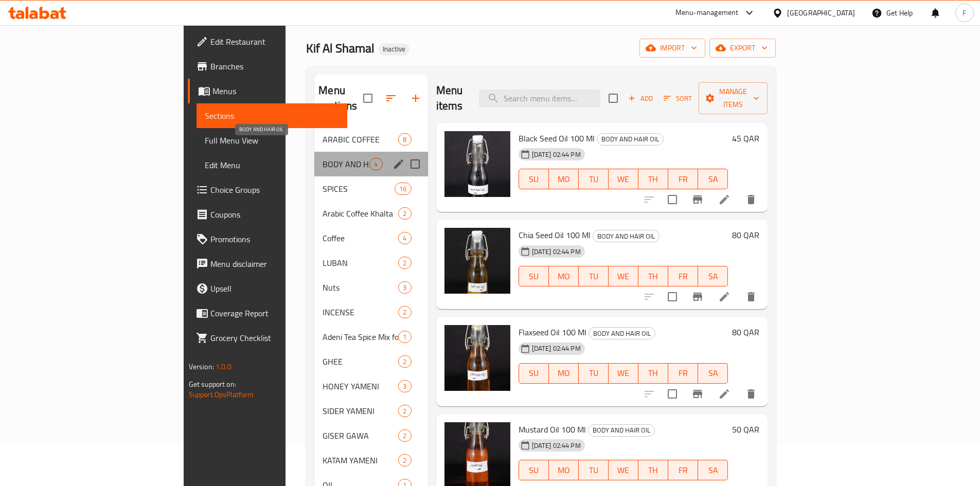 The width and height of the screenshot is (980, 486). I want to click on span: Flaxseed Oil 100 Ml, so click(552, 332).